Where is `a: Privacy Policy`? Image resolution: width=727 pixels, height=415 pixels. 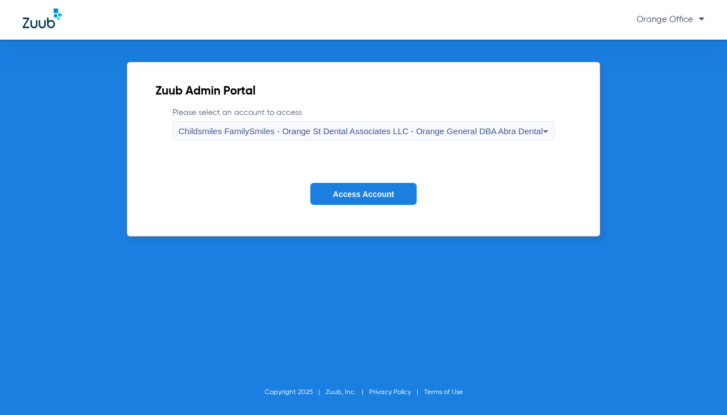
a: Privacy Policy is located at coordinates (390, 392).